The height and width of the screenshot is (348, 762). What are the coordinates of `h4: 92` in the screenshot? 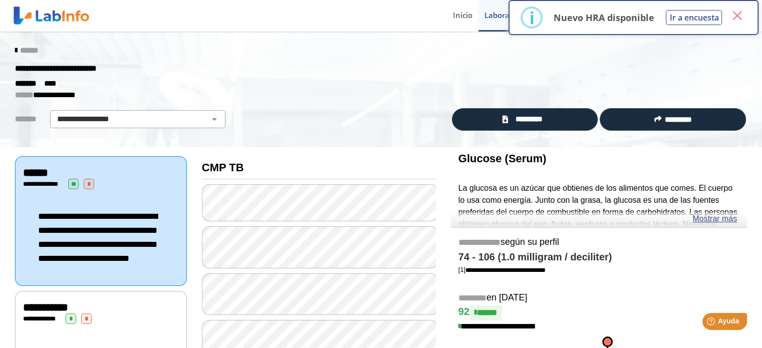 It's located at (599, 313).